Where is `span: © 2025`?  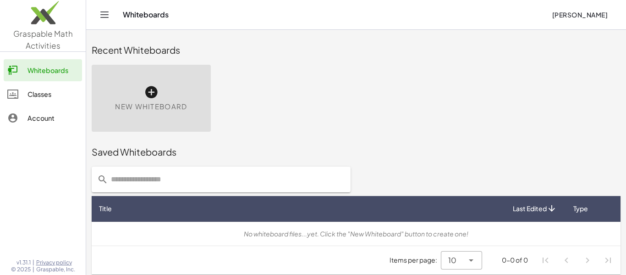
span: © 2025 is located at coordinates (21, 269).